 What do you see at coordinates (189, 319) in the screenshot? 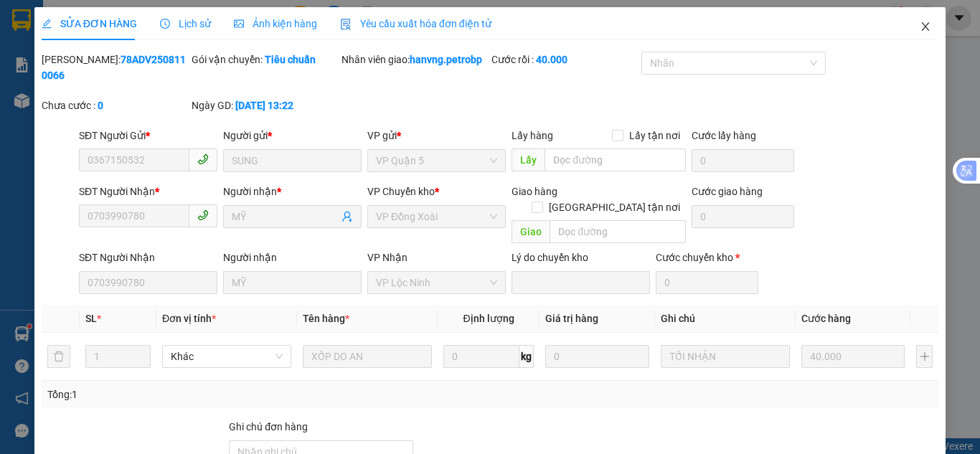
I see `span: Đơn vị tính` at bounding box center [189, 319].